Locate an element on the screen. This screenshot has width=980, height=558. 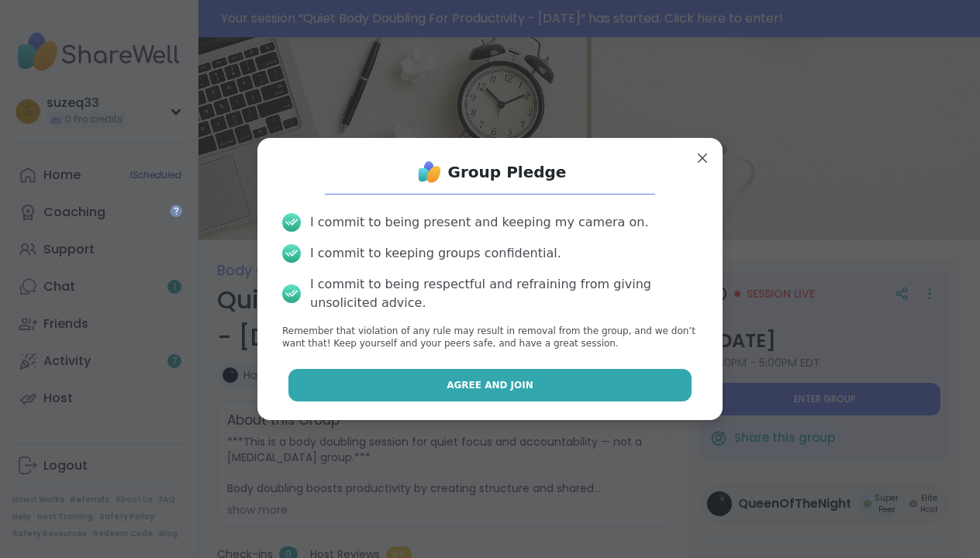
div: I commit to keeping groups confidential. is located at coordinates (436, 253).